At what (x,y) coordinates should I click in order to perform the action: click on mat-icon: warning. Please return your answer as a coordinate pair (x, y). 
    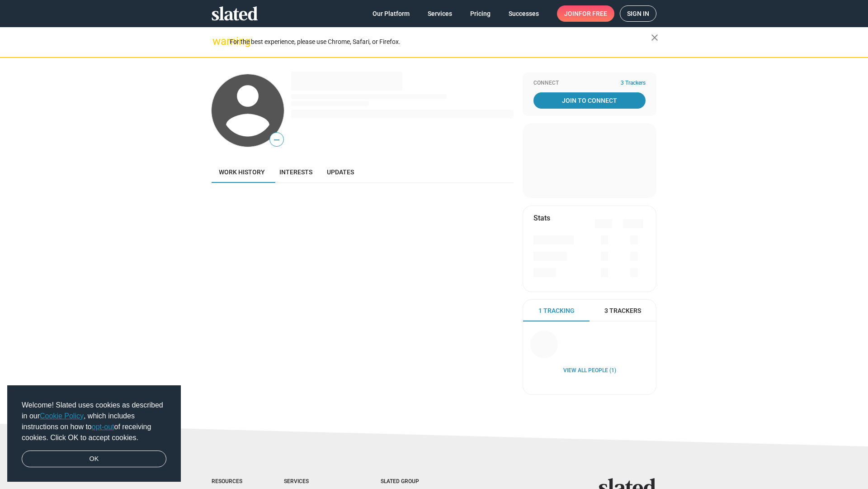
    Looking at the image, I should click on (218, 41).